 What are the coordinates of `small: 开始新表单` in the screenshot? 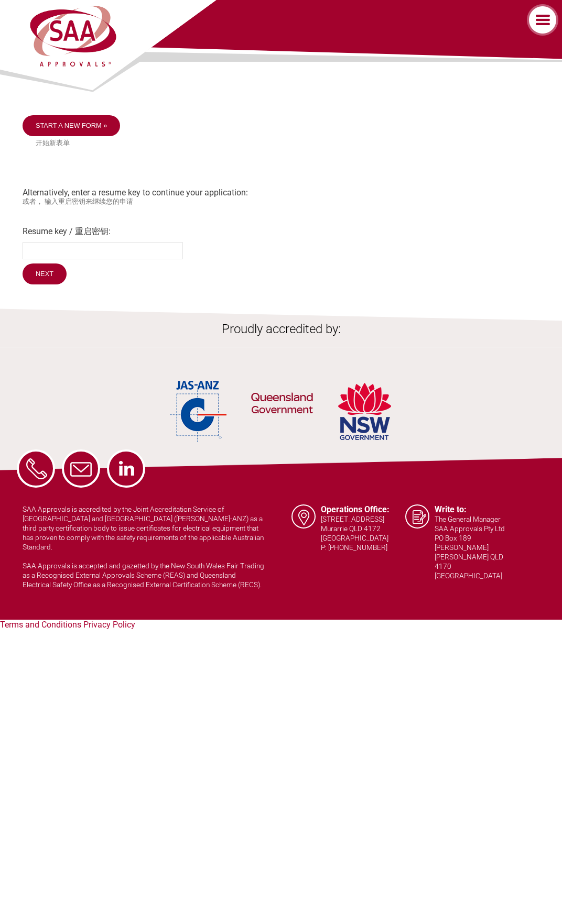 It's located at (287, 143).